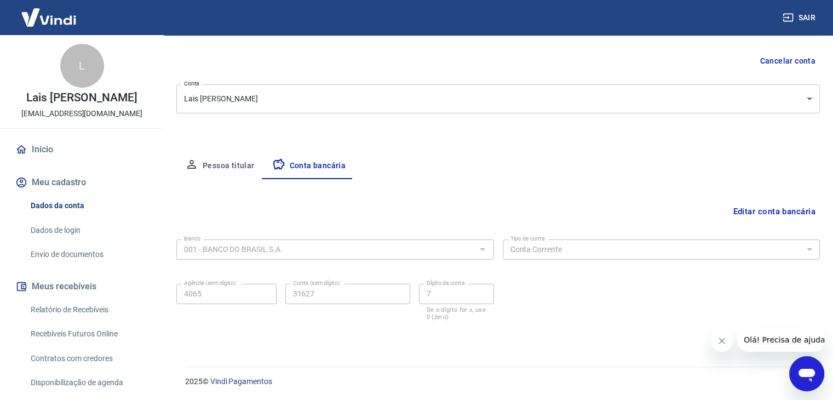 The image size is (833, 400). Describe the element at coordinates (82, 66) in the screenshot. I see `div: L` at that location.